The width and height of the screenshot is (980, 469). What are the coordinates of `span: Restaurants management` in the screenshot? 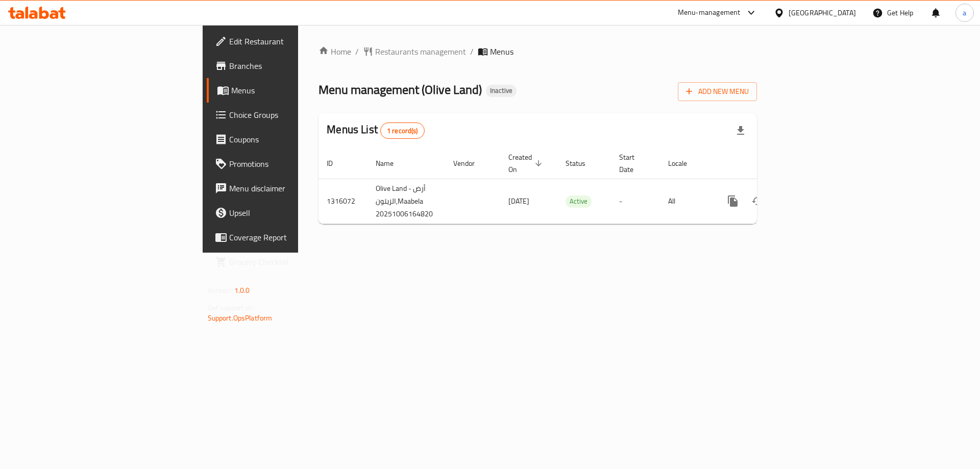 It's located at (421, 52).